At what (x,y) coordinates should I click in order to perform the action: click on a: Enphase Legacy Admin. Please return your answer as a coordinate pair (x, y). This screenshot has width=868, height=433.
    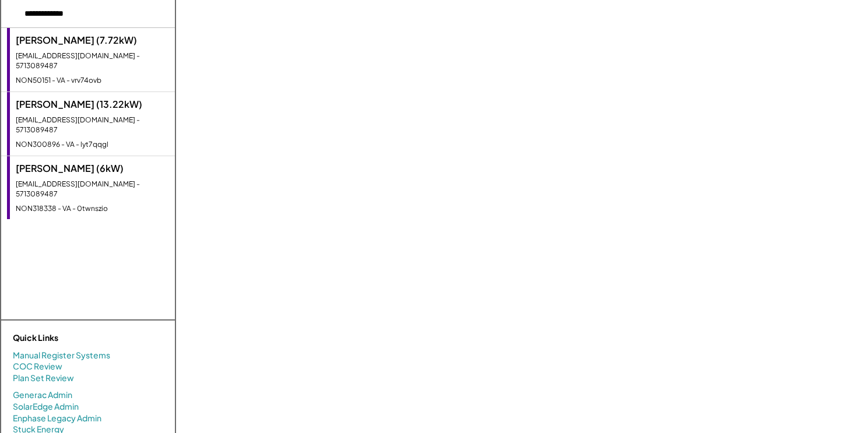
    Looking at the image, I should click on (57, 418).